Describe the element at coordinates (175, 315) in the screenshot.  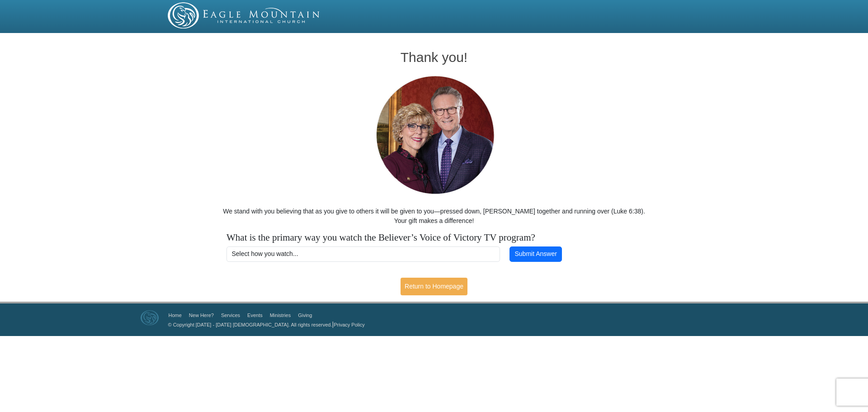
I see `a: Home` at that location.